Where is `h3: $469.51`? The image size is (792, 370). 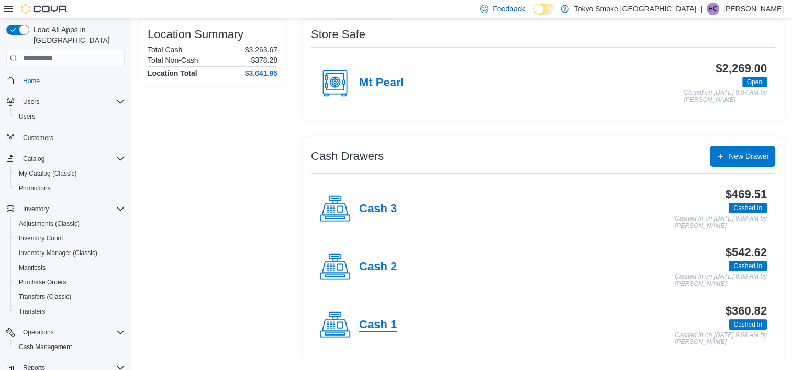 h3: $469.51 is located at coordinates (746, 195).